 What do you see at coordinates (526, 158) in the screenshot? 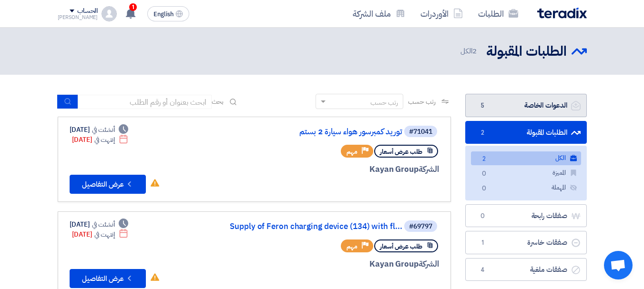
I see `a: الكل` at bounding box center [526, 158].